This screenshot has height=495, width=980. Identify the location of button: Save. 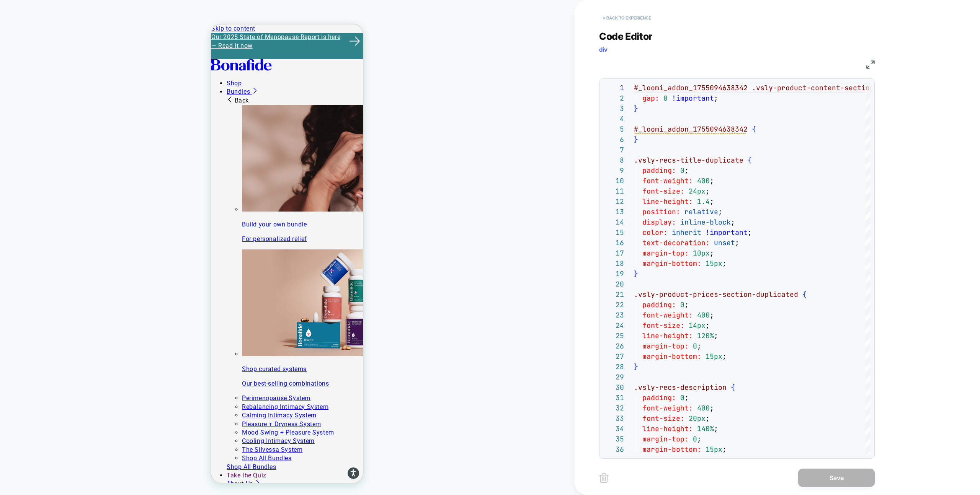
(837, 478).